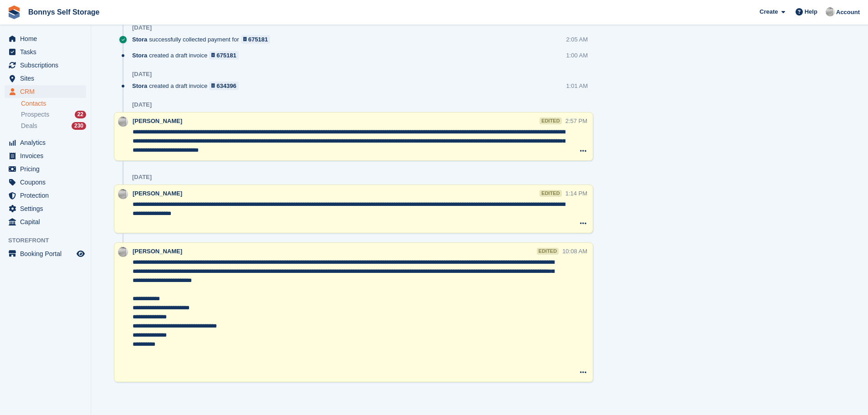 This screenshot has height=415, width=868. Describe the element at coordinates (48, 52) in the screenshot. I see `span: Tasks` at that location.